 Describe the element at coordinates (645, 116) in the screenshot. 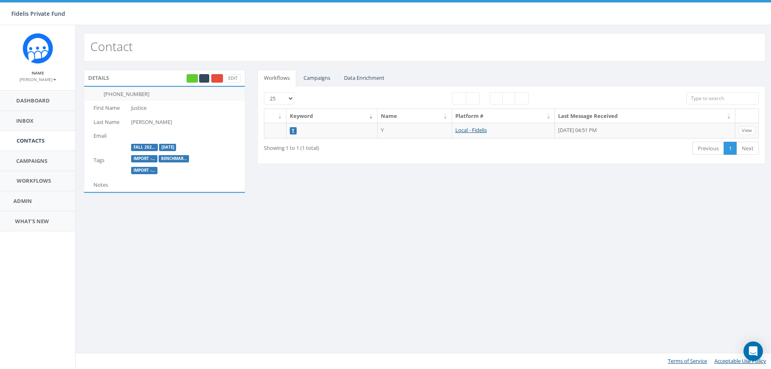

I see `th: Last Message Received: activate to sort column ascending` at that location.